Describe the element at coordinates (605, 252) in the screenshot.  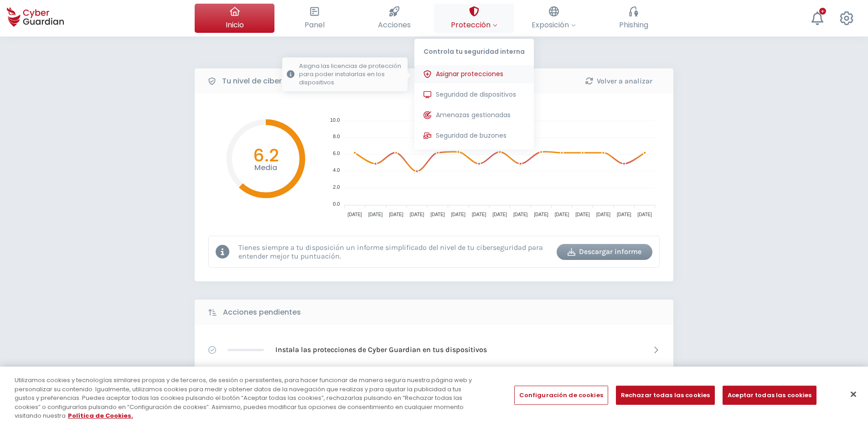
I see `div: Descargar informe` at that location.